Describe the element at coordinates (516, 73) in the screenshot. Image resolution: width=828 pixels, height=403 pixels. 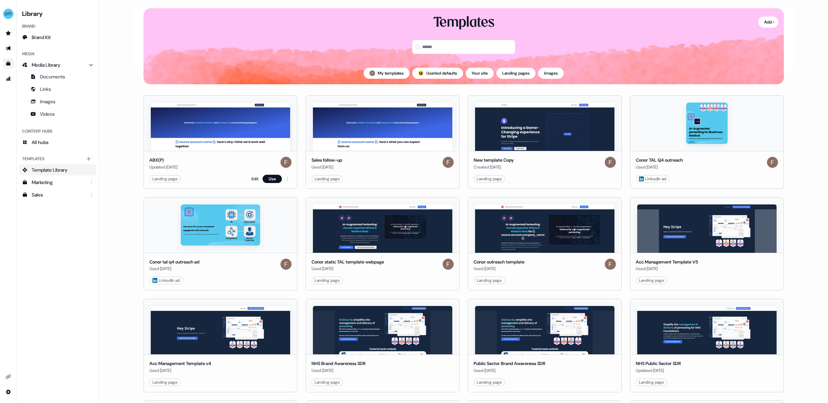
I see `button: Landing pages` at that location.